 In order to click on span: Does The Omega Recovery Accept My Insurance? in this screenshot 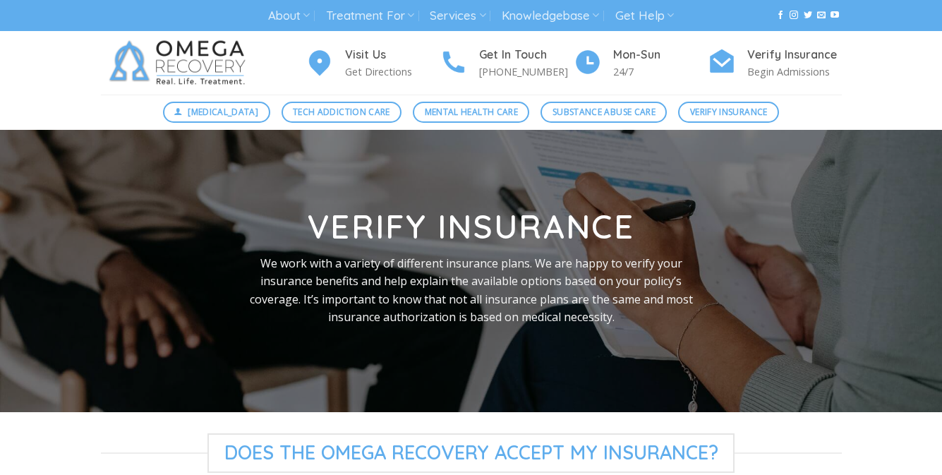, I will do `click(472, 453)`.